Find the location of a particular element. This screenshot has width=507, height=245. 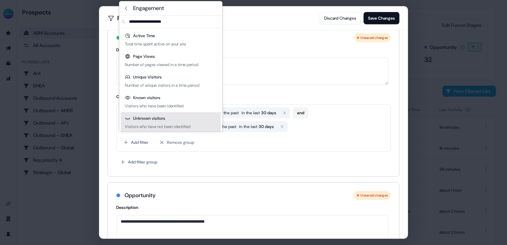

div: Visitors who have been identified is located at coordinates (154, 106).